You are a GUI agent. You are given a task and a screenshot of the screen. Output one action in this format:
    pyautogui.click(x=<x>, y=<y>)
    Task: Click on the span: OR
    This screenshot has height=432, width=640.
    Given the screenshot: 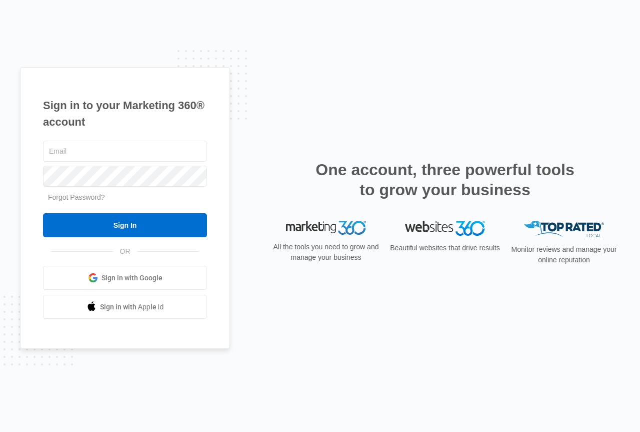 What is the action you would take?
    pyautogui.click(x=125, y=251)
    